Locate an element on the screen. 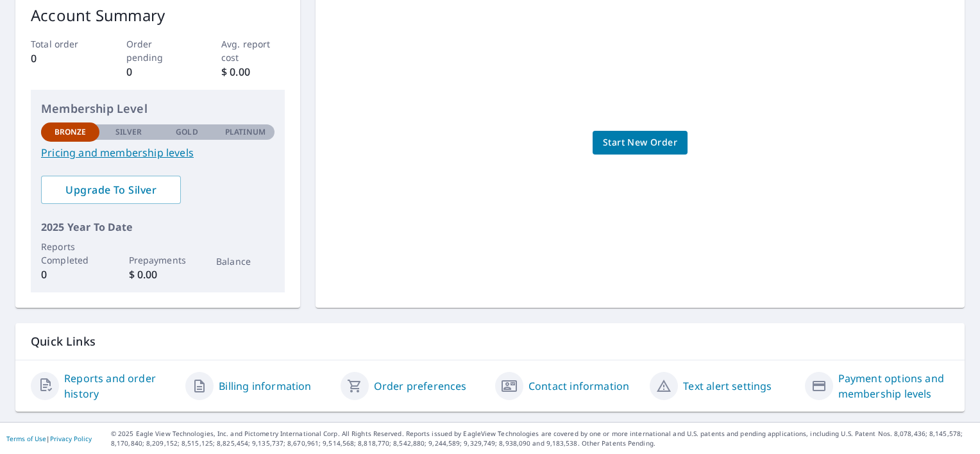 This screenshot has width=980, height=454. a: Terms of Use is located at coordinates (26, 438).